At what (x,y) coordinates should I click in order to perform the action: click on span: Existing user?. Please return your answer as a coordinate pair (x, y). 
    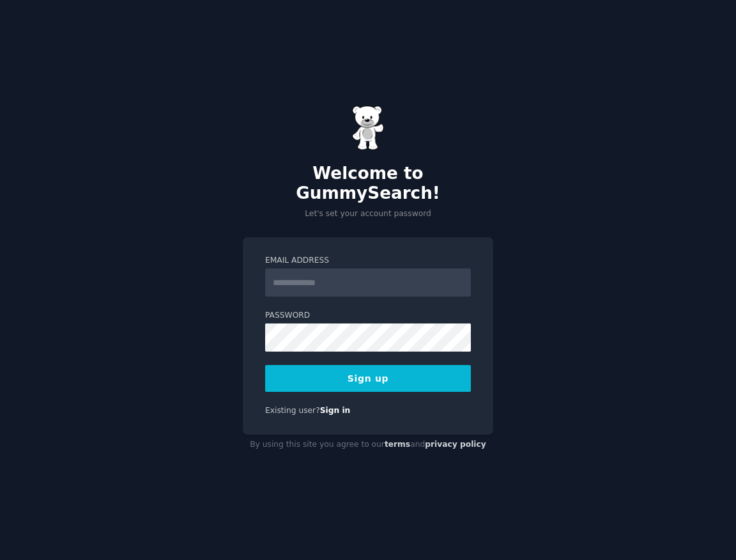
    Looking at the image, I should click on (292, 410).